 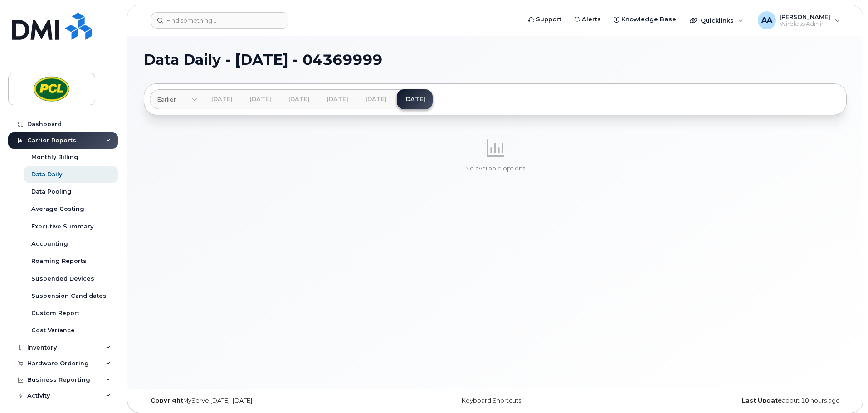 I want to click on span: Earlier, so click(x=166, y=100).